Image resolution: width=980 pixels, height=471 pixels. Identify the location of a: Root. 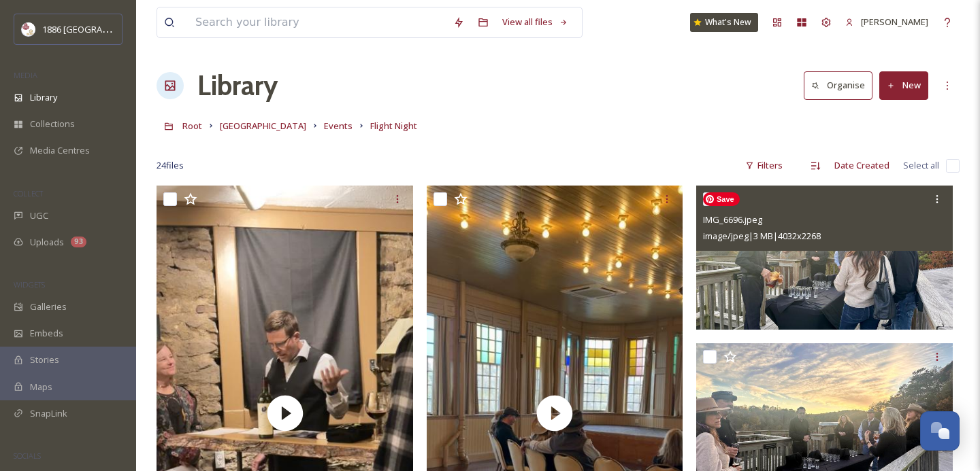
(192, 125).